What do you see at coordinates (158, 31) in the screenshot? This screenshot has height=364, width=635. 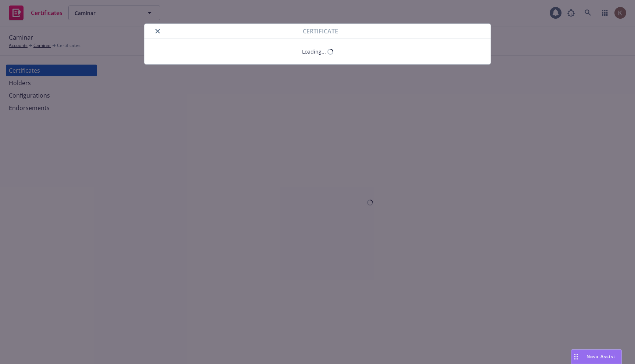 I see `button: close` at bounding box center [158, 31].